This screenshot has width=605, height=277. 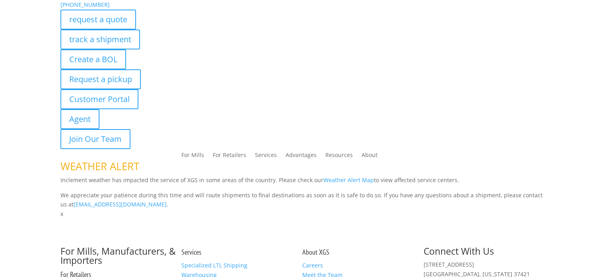 I want to click on span: WEATHER ALERT, so click(x=100, y=166).